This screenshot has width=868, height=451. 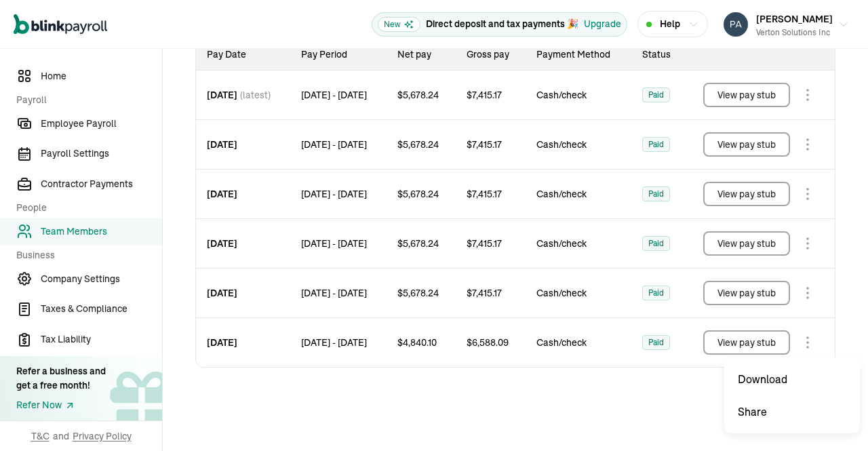 I want to click on div: Upgrade, so click(x=602, y=24).